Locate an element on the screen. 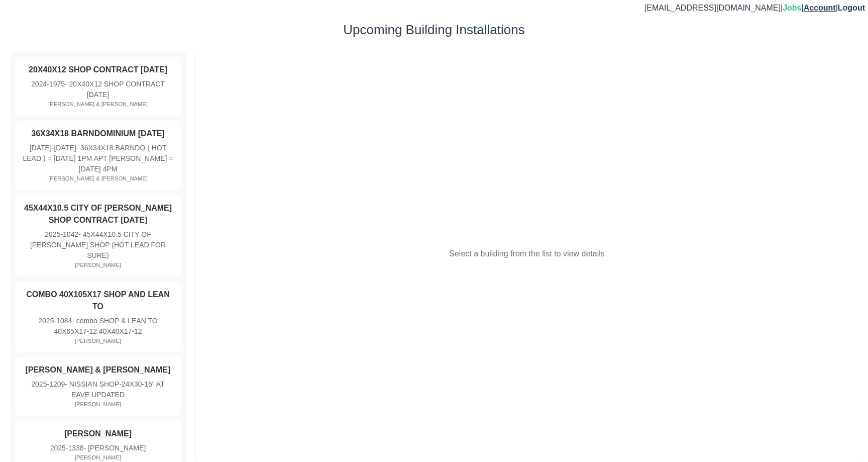 The width and height of the screenshot is (868, 462). div: 2025-1338 is located at coordinates (98, 448).